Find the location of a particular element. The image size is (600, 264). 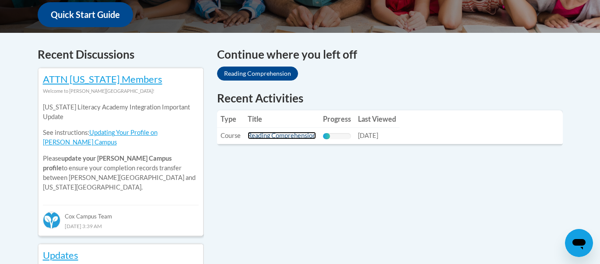

a: Updates is located at coordinates (60, 255).